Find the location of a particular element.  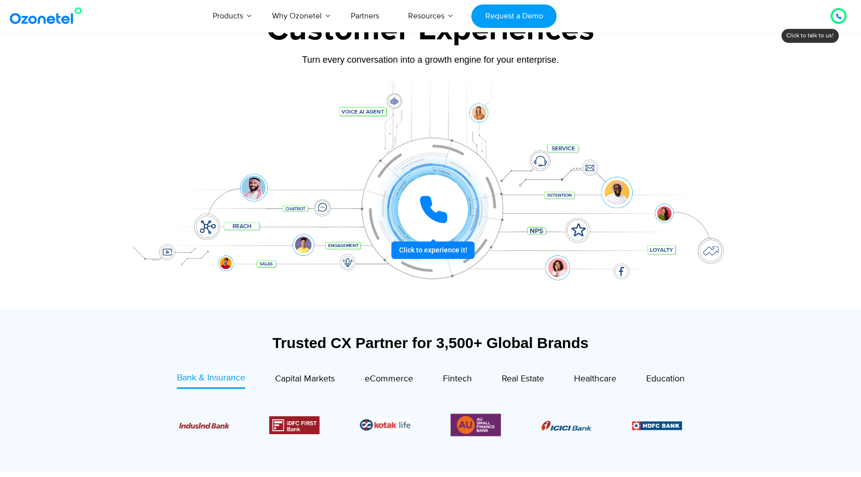

span: Education is located at coordinates (665, 379).